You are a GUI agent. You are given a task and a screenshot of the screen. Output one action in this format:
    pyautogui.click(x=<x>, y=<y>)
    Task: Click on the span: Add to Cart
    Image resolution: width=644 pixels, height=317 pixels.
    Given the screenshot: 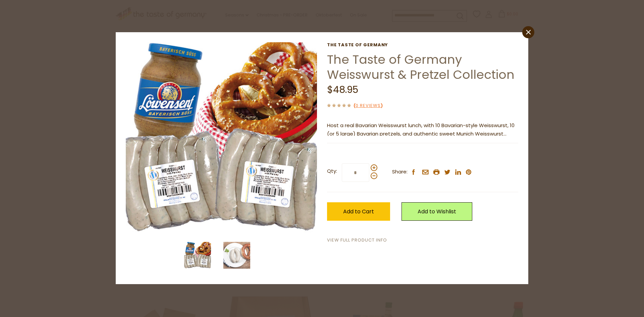 What is the action you would take?
    pyautogui.click(x=358, y=211)
    